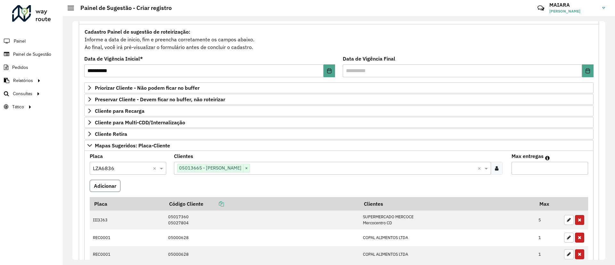  Describe the element at coordinates (339, 99) in the screenshot. I see `a: Preservar Cliente - Devem ficar no buffer, não roteirizar` at that location.